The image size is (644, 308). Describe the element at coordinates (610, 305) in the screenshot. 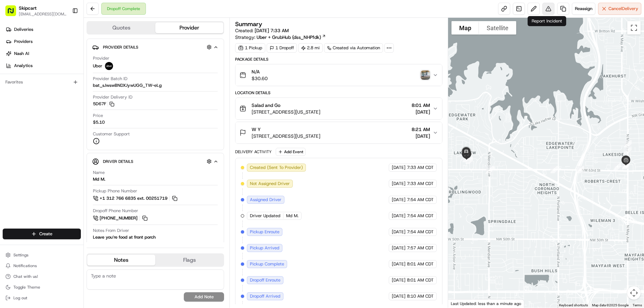

I see `span: Map data ©2025 Google` at that location.